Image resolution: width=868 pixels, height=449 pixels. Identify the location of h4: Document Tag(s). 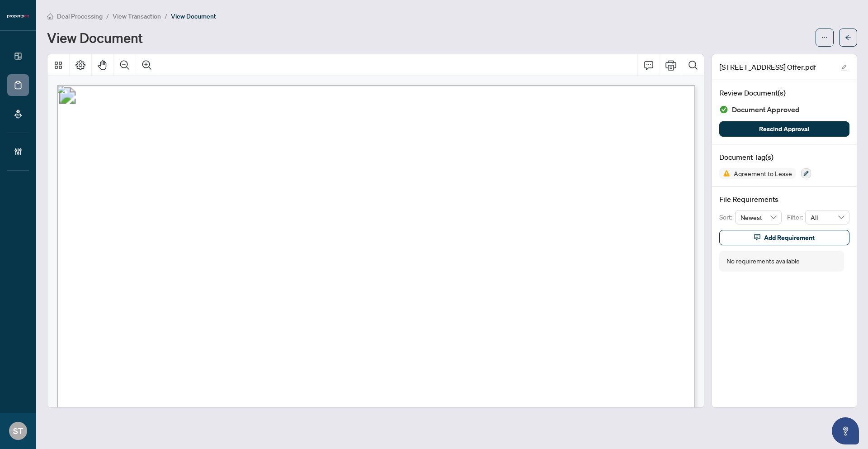
(784, 157).